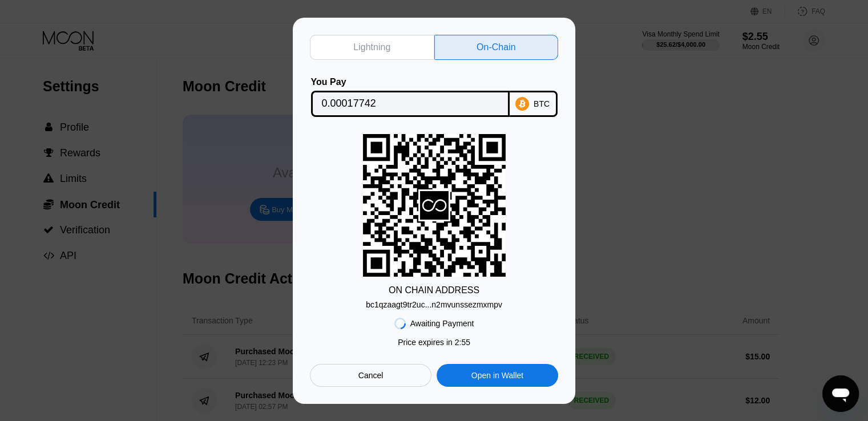 The image size is (868, 421). What do you see at coordinates (410, 82) in the screenshot?
I see `div: You Pay` at bounding box center [410, 82].